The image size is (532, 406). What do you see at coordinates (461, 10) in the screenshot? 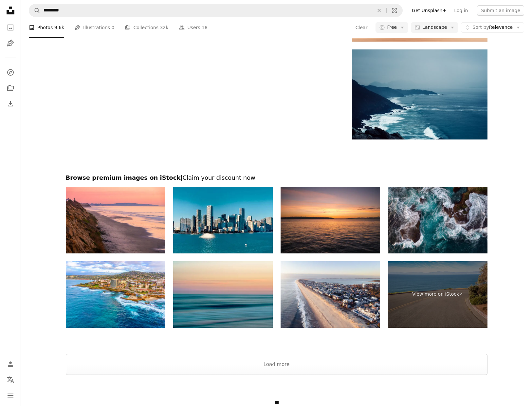
I see `a: Log in` at bounding box center [461, 10].